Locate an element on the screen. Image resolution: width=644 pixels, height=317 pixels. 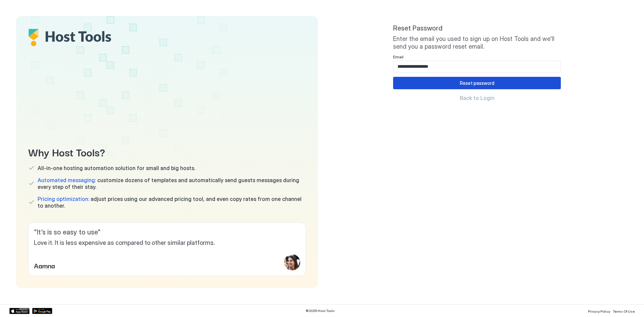
a: Google Play Store is located at coordinates (42, 311).